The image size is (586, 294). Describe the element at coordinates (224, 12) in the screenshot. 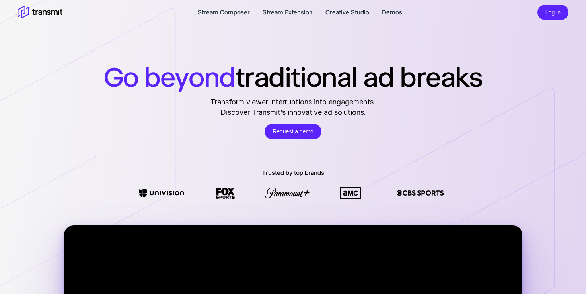

I see `a: Stream Composer` at that location.